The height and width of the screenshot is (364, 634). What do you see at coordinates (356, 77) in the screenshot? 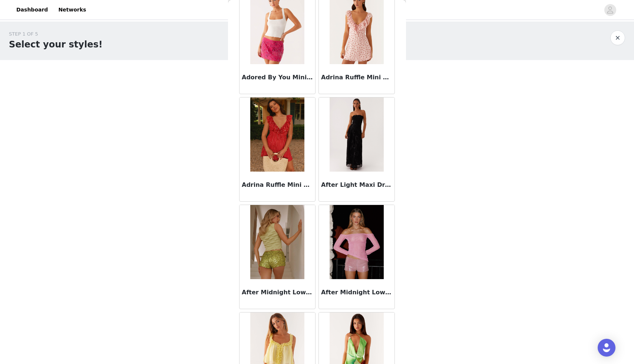
I see `h3: Adrina Ruffle Mini Dress - Pink Flower` at bounding box center [356, 77].